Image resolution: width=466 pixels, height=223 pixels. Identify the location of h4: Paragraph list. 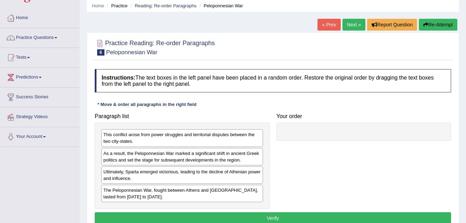
(182, 116).